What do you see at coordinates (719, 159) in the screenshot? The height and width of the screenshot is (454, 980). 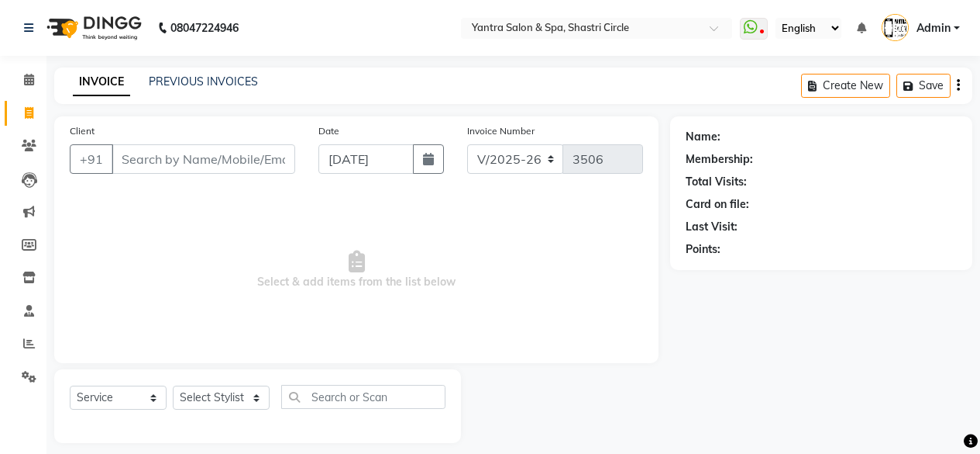 I see `div: Membership:` at bounding box center [719, 159].